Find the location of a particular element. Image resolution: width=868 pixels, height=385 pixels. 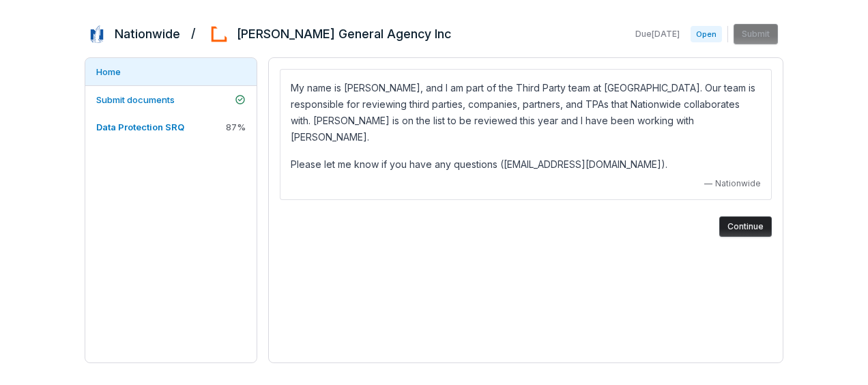

span: Data Protection SRQ is located at coordinates (140, 127).